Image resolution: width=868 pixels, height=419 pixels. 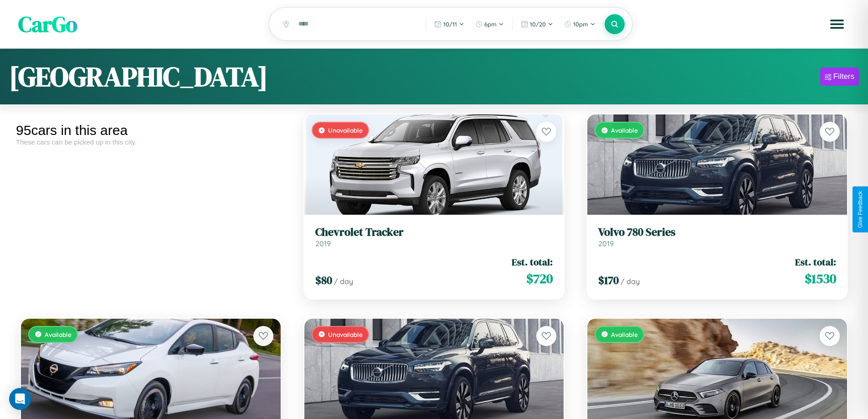 What do you see at coordinates (151, 130) in the screenshot?
I see `div: 95 cars in this area` at bounding box center [151, 130].